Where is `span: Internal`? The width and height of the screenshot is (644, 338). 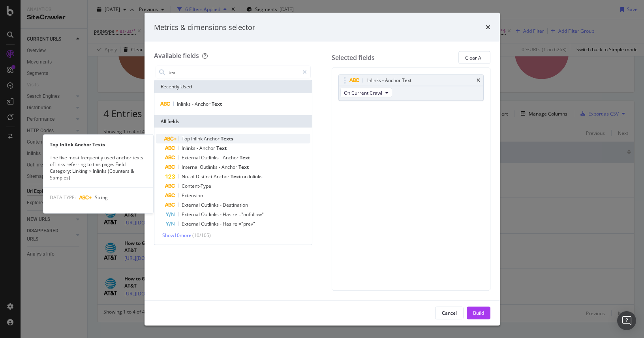
span: Internal is located at coordinates (191, 167).